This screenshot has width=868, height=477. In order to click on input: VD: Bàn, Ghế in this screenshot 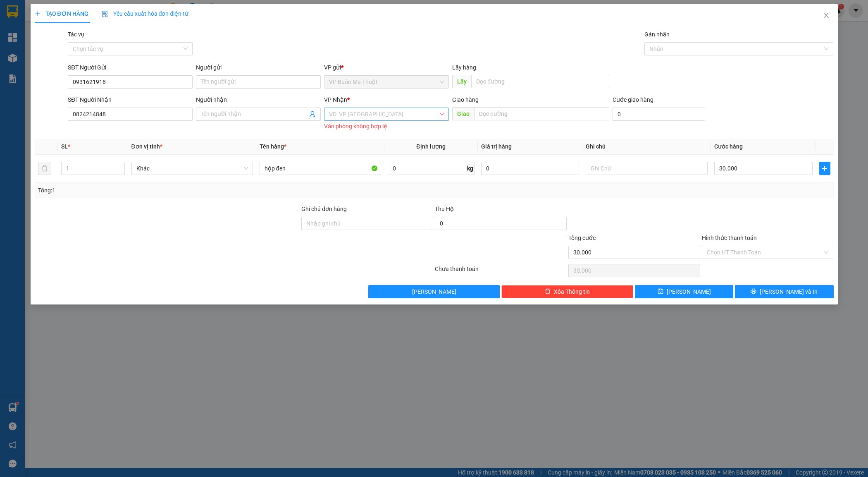, I will do `click(321, 168)`.